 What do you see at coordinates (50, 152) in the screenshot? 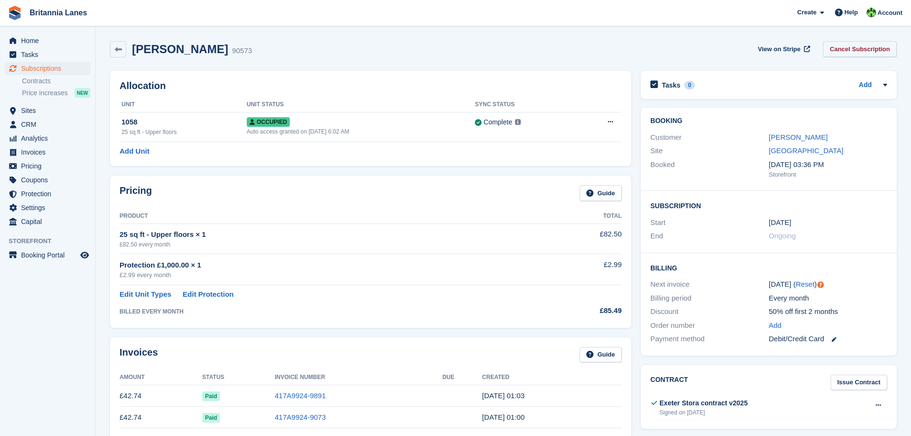
I see `span: Invoices` at bounding box center [50, 152].